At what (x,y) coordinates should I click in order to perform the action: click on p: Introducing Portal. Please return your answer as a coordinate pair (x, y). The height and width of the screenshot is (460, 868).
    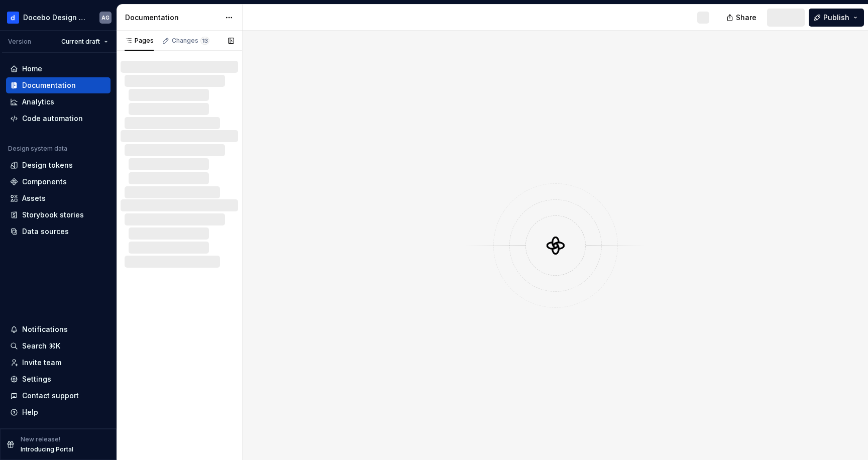
    Looking at the image, I should click on (47, 450).